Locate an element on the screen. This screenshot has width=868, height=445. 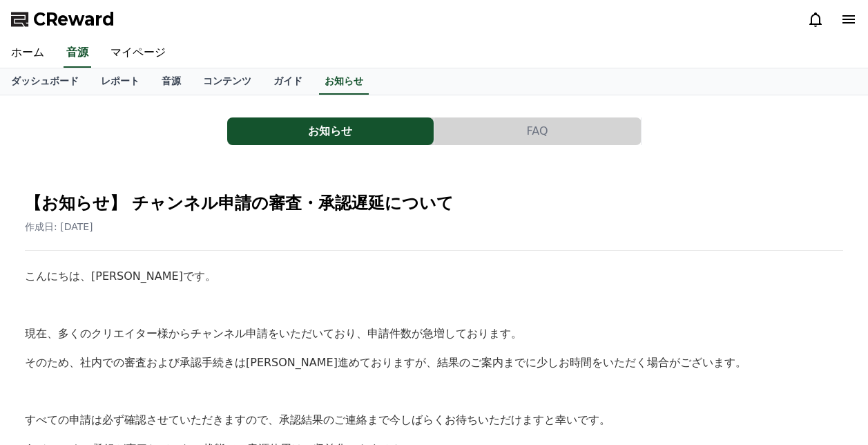
span: CReward is located at coordinates (74, 19).